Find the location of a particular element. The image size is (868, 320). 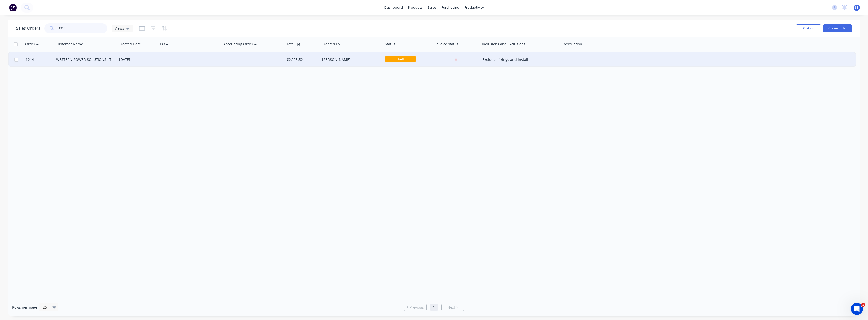

div: sales is located at coordinates (432, 8).